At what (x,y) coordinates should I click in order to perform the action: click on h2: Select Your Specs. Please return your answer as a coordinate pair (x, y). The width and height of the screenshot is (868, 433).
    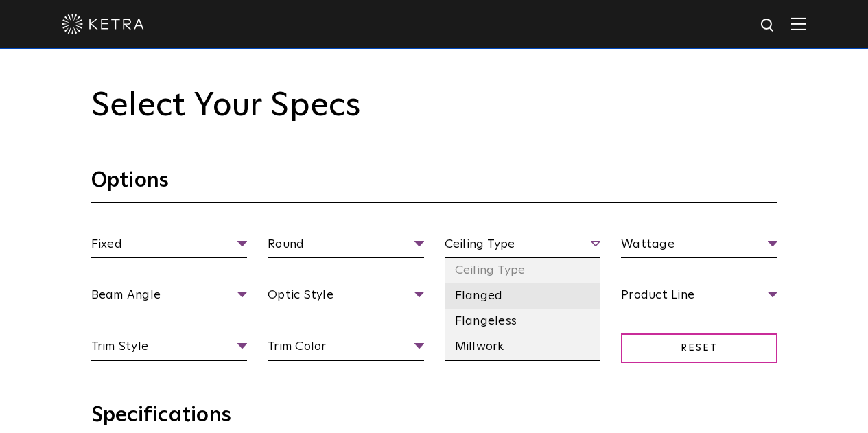
    Looking at the image, I should click on (435, 106).